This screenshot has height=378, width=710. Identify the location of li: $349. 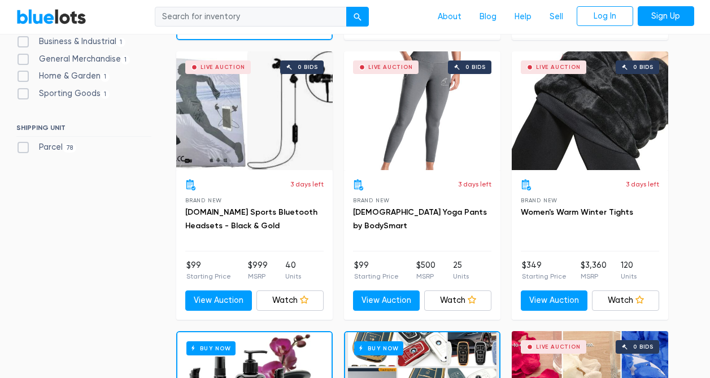
(544, 270).